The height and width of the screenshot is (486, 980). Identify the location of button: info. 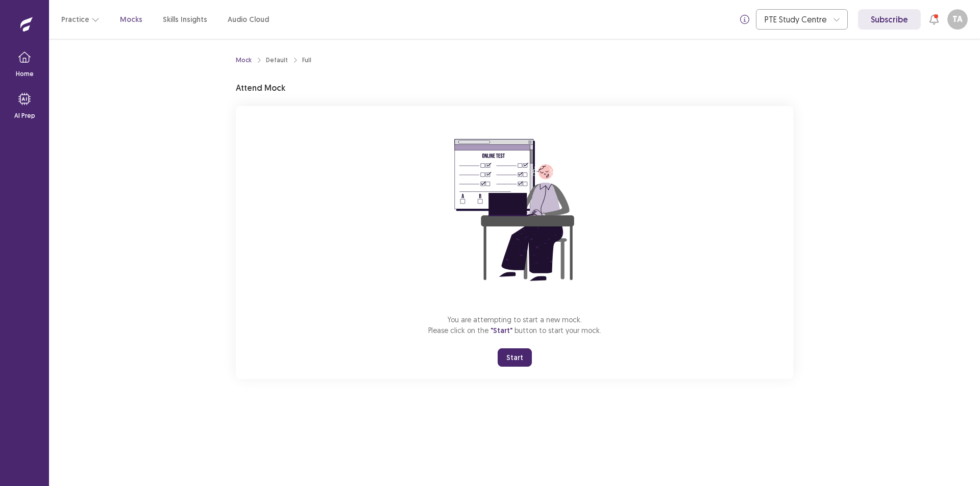
(745, 20).